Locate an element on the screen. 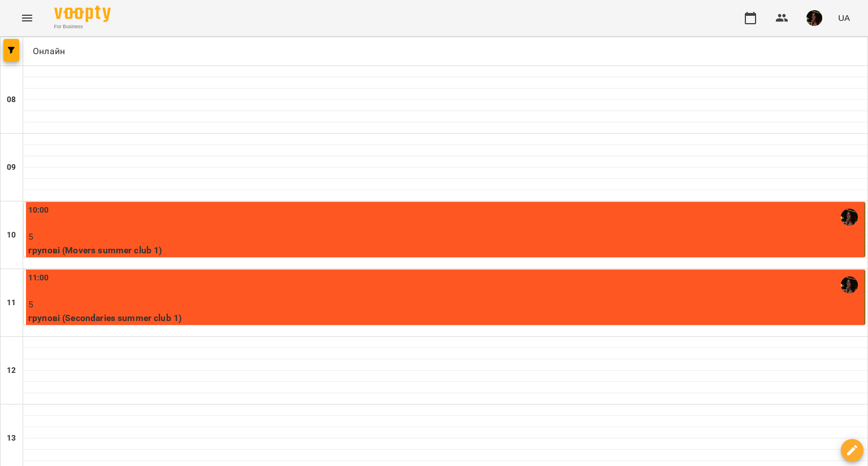 Image resolution: width=868 pixels, height=466 pixels. label: 10:00 is located at coordinates (39, 210).